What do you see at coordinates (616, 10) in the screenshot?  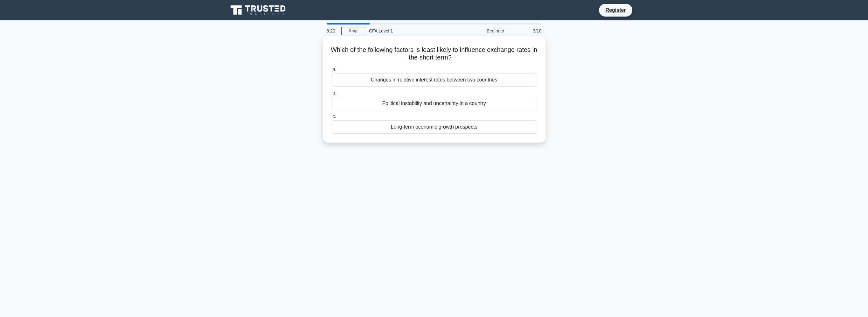 I see `a: Register` at bounding box center [616, 10].